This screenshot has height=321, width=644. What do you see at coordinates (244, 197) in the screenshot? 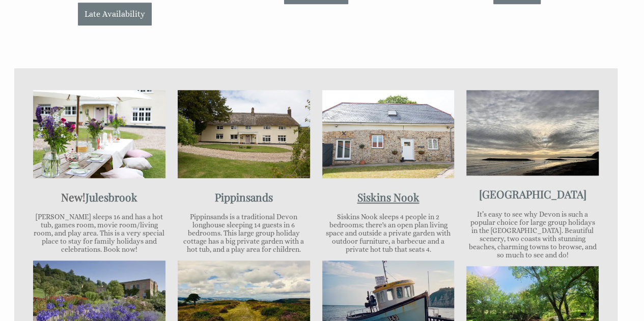
I see `a: Pippinsands` at bounding box center [244, 197].